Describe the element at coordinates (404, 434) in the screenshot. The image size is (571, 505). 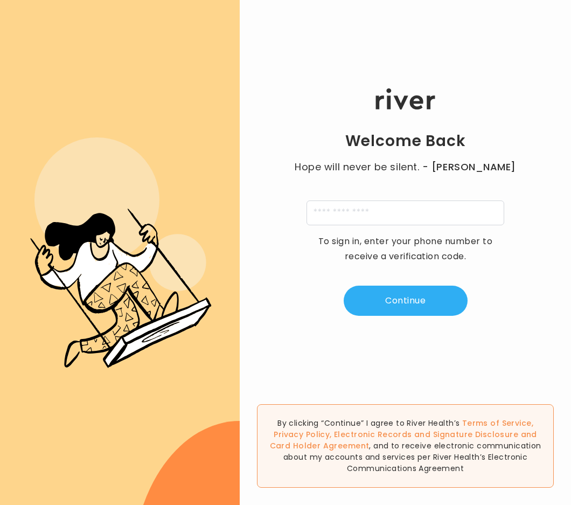
I see `span: , , and` at that location.